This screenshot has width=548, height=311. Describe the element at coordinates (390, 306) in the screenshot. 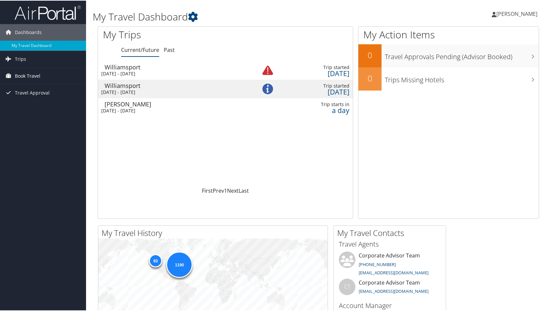

I see `h3: Account Manager` at that location.